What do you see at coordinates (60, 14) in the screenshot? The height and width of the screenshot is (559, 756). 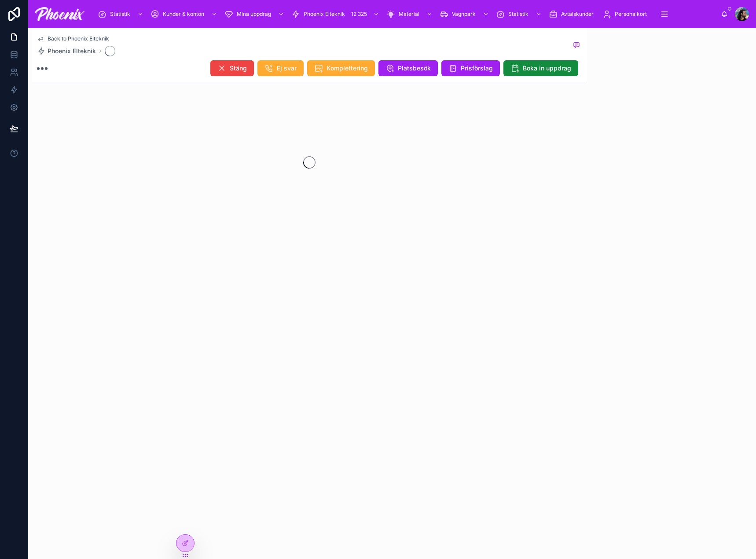 I see `img: App logo` at bounding box center [60, 14].